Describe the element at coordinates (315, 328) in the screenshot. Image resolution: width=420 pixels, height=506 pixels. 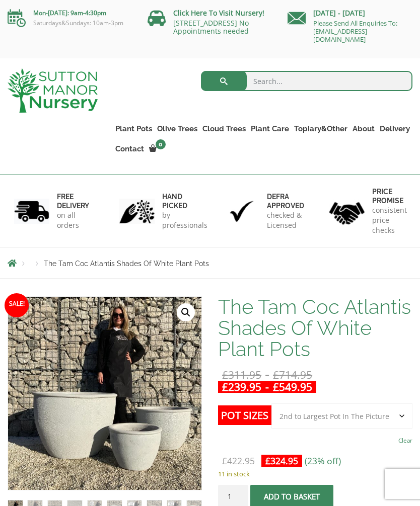
I see `h1: The Tam Coc Atlantis Shades Of White Plant Pots` at that location.